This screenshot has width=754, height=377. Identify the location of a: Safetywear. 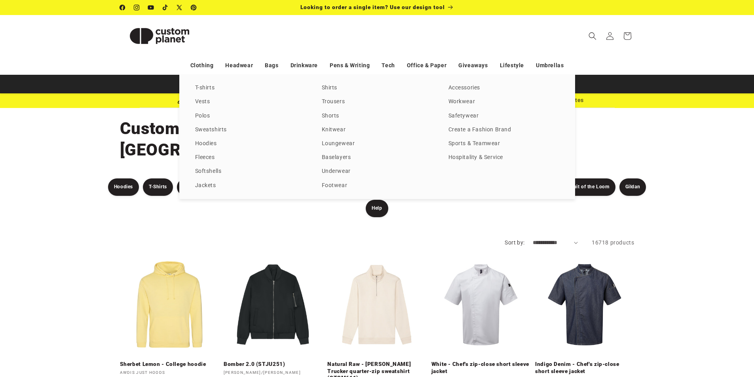
(504, 116).